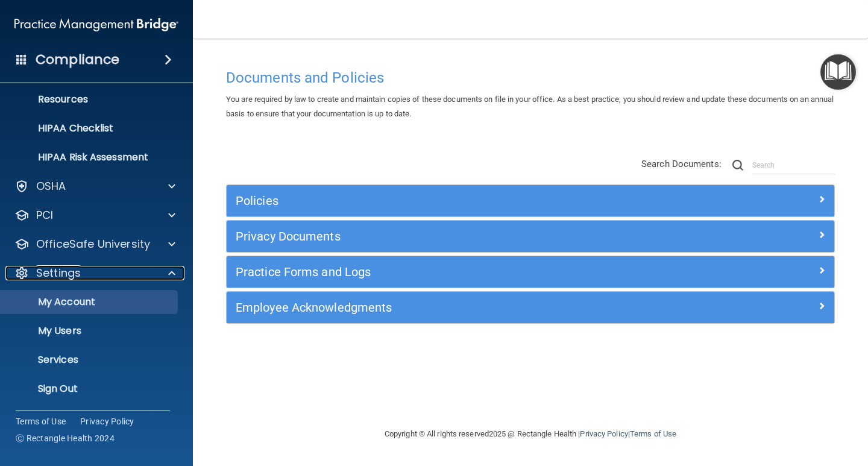 This screenshot has width=868, height=466. I want to click on p: My Account, so click(90, 302).